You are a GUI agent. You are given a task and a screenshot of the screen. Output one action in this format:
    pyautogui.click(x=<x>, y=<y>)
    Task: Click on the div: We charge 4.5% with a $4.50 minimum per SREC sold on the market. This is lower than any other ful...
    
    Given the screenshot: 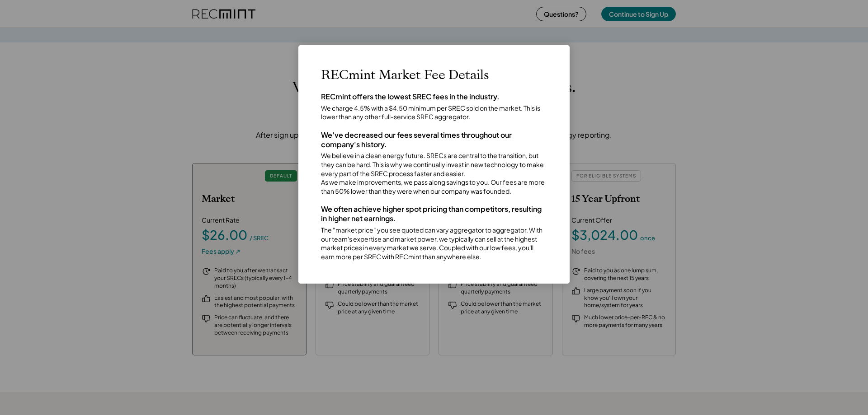 What is the action you would take?
    pyautogui.click(x=434, y=113)
    